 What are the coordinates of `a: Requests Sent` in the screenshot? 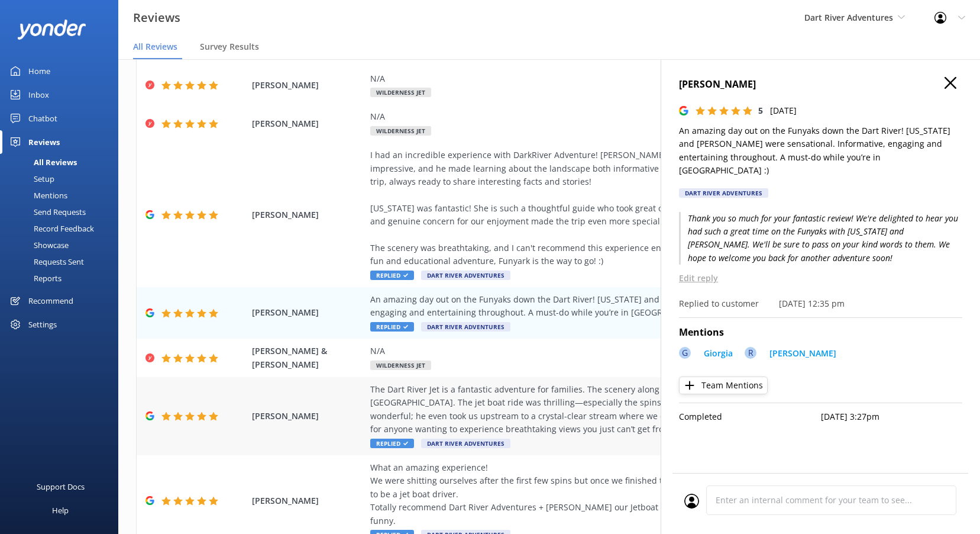 It's located at (63, 262).